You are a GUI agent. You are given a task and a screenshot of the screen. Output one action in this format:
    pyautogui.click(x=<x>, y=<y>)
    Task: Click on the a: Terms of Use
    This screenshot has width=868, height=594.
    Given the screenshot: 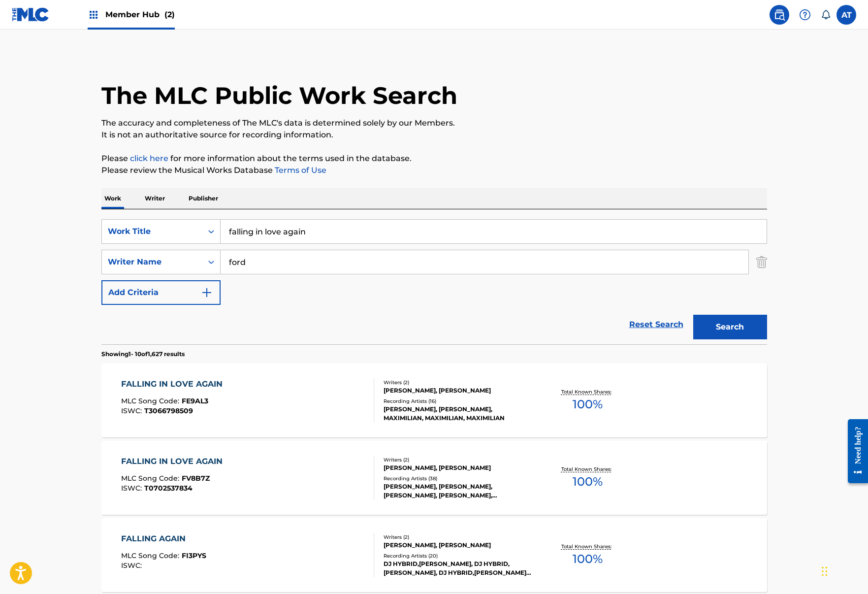 What is the action you would take?
    pyautogui.click(x=300, y=170)
    